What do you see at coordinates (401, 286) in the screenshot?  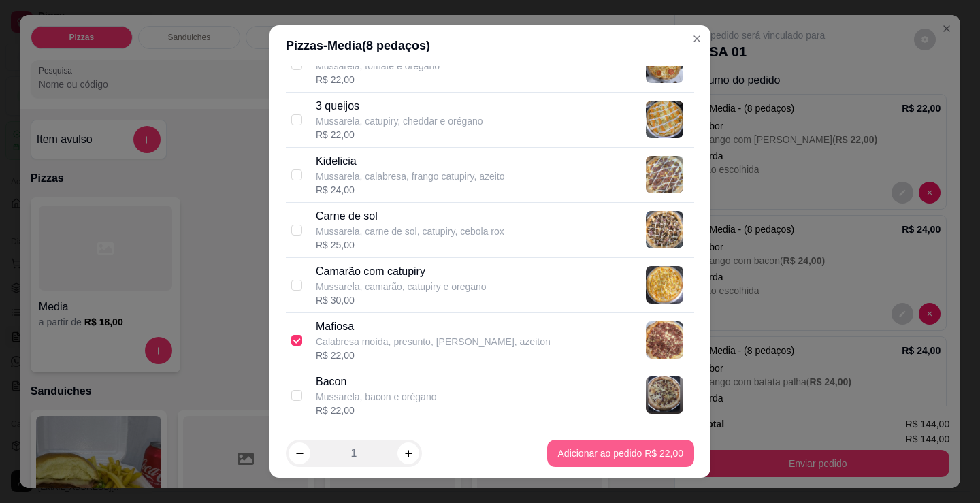 I see `p: Mussarela, camarão, catupiry e oregano` at bounding box center [401, 286].